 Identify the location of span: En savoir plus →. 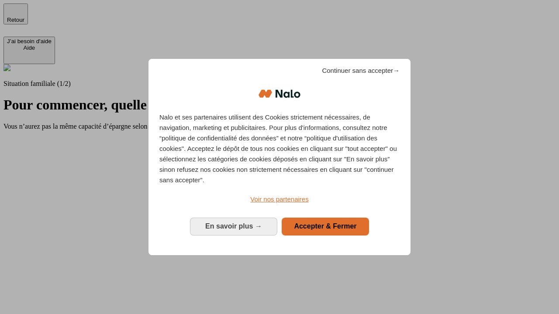
(234, 226).